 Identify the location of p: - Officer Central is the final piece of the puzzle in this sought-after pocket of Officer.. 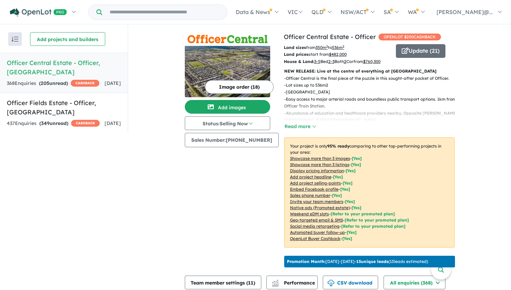
(372, 78).